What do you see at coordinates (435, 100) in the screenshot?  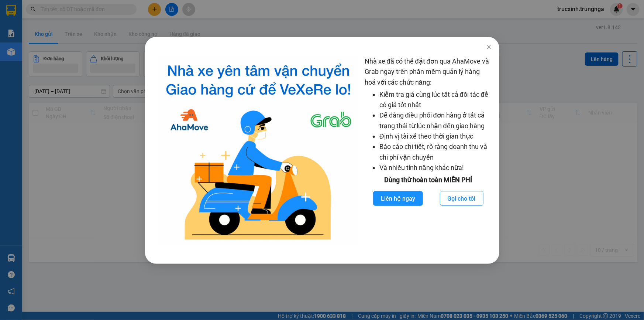 I see `li: Kiểm tra giá cùng lúc tất cả đối tác để có giá tốt nhất` at bounding box center [435, 100].